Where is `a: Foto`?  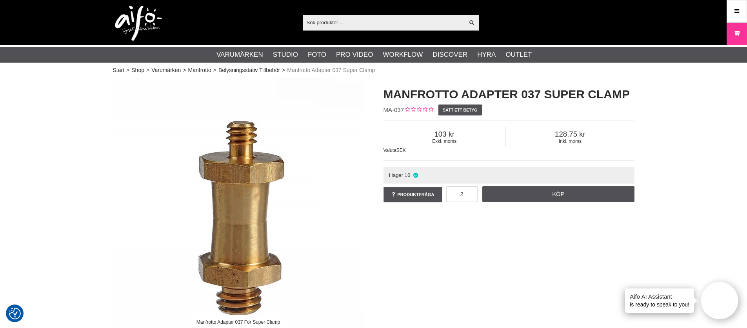 a: Foto is located at coordinates (317, 55).